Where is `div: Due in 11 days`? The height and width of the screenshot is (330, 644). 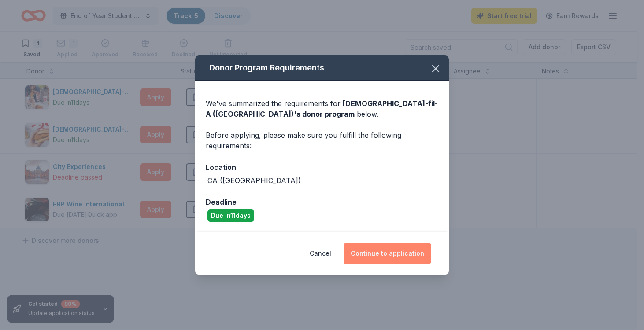
div: Due in 11 days is located at coordinates (231, 216).